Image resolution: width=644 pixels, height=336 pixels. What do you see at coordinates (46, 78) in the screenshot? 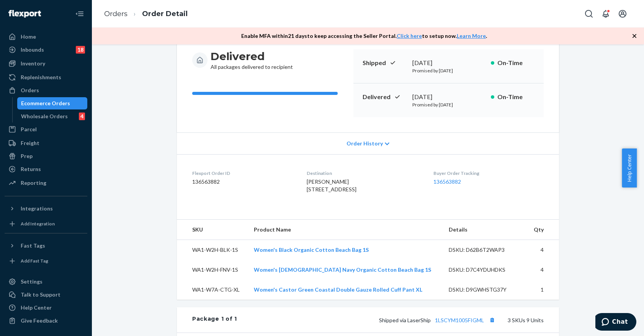
I see `a: Replenishments` at bounding box center [46, 78].